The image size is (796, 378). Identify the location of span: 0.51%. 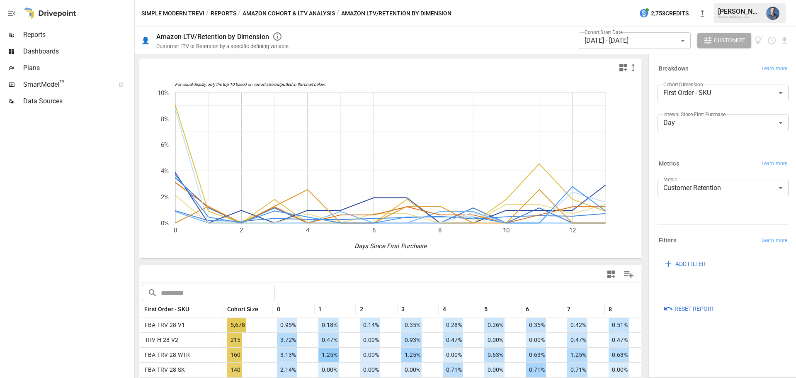
(619, 325).